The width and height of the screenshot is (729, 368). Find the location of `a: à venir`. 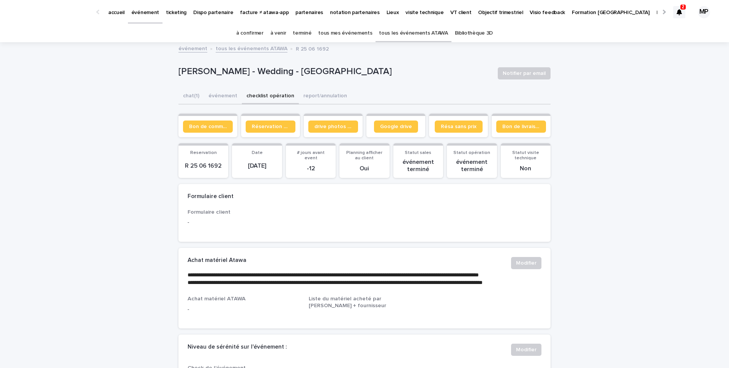

a: à venir is located at coordinates (278, 33).